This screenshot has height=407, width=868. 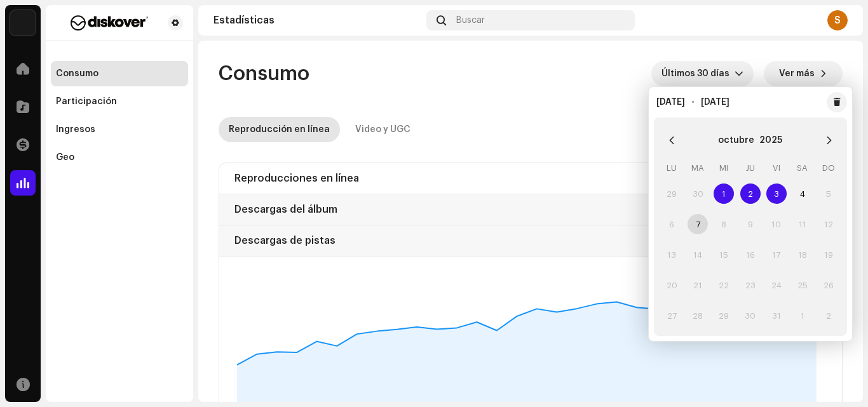 What do you see at coordinates (76, 130) in the screenshot?
I see `div: Ingresos` at bounding box center [76, 130].